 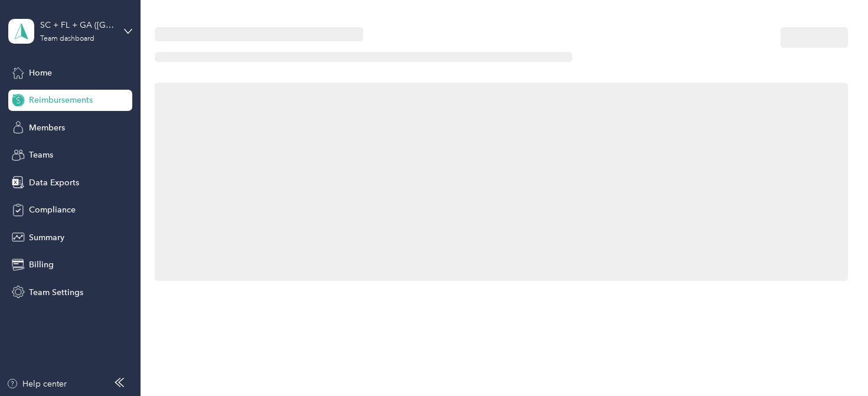 I want to click on span: Compliance, so click(x=52, y=209).